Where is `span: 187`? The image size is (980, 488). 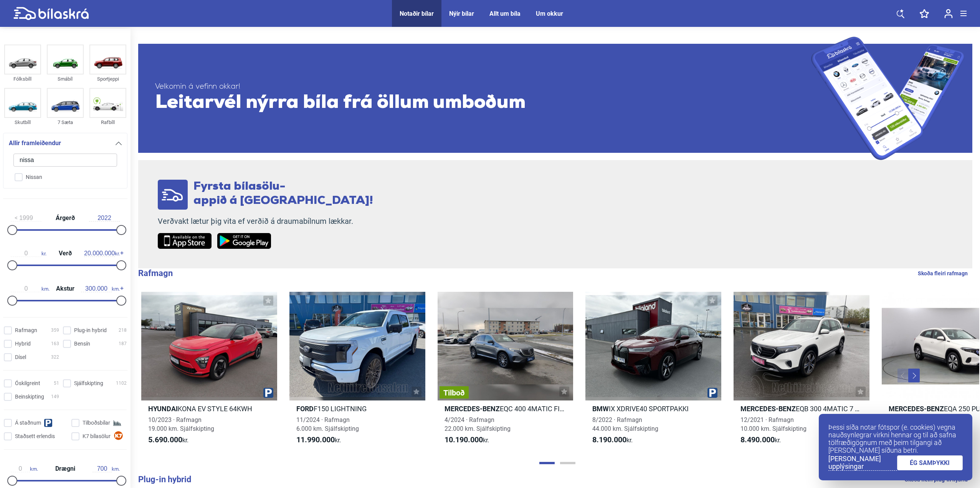
span: 187 is located at coordinates (123, 344).